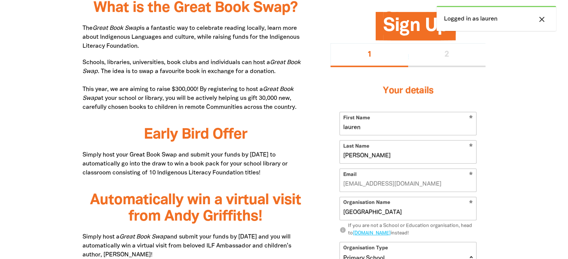 Image resolution: width=568 pixels, height=259 pixels. What do you see at coordinates (343, 230) in the screenshot?
I see `i: info` at bounding box center [343, 230].